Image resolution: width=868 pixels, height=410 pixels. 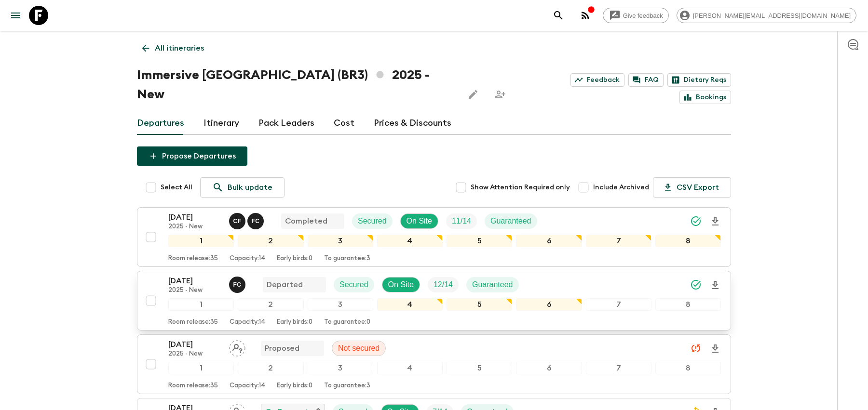 What do you see at coordinates (221, 123) in the screenshot?
I see `a: Itinerary` at bounding box center [221, 123].